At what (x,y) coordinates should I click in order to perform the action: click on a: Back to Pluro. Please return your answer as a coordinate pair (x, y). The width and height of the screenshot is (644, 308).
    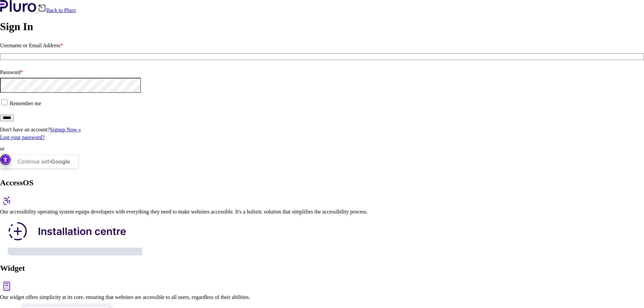
    Looking at the image, I should click on (57, 10).